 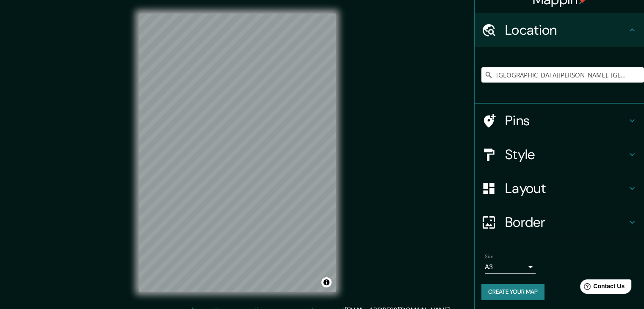 What do you see at coordinates (566, 222) in the screenshot?
I see `h4: Border` at bounding box center [566, 222].